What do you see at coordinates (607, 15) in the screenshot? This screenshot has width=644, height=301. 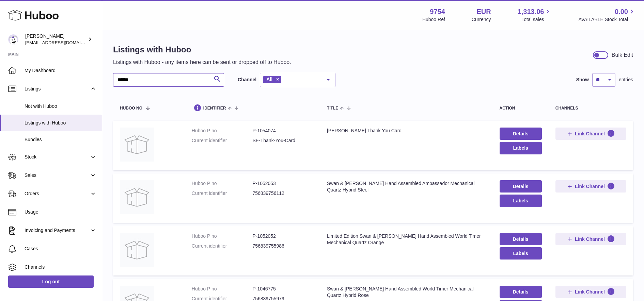 I see `a: 0.00 AVAILABLE Stock Total` at bounding box center [607, 15].